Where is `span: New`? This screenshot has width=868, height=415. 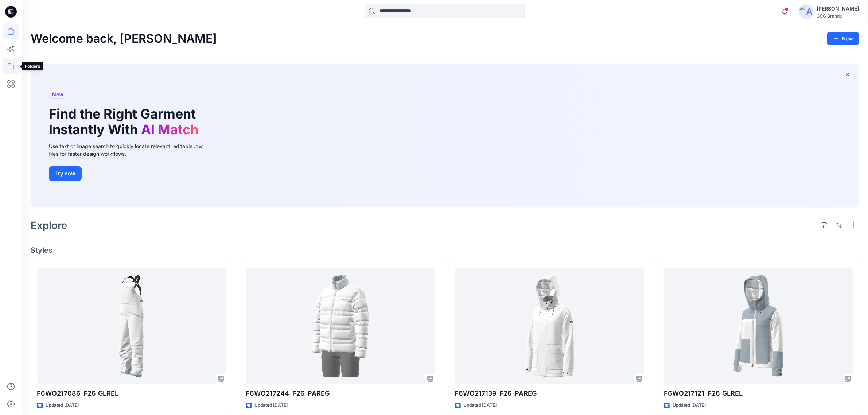
span: New is located at coordinates (58, 94).